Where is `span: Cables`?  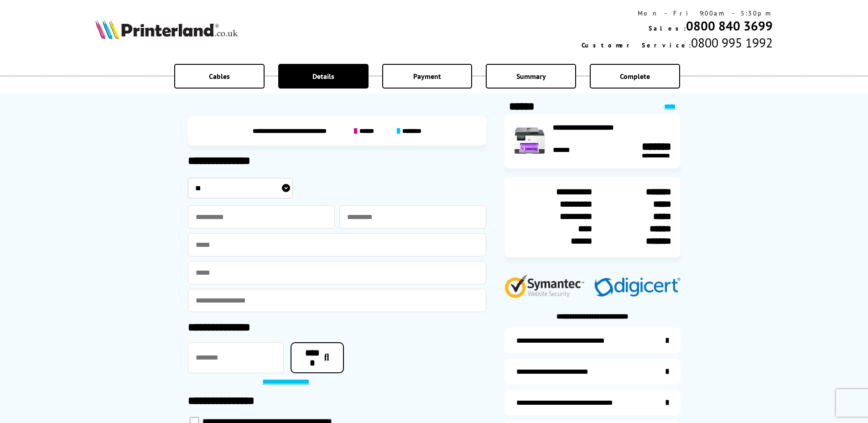 span: Cables is located at coordinates (219, 76).